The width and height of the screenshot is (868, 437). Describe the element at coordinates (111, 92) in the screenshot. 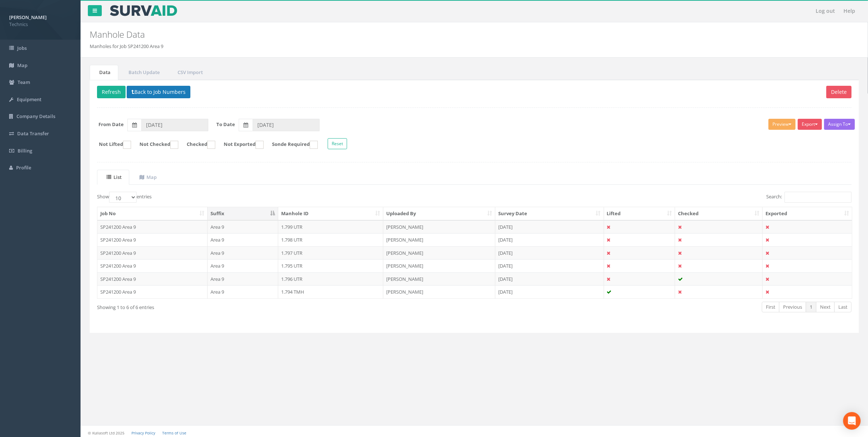

I see `button: Refresh` at that location.